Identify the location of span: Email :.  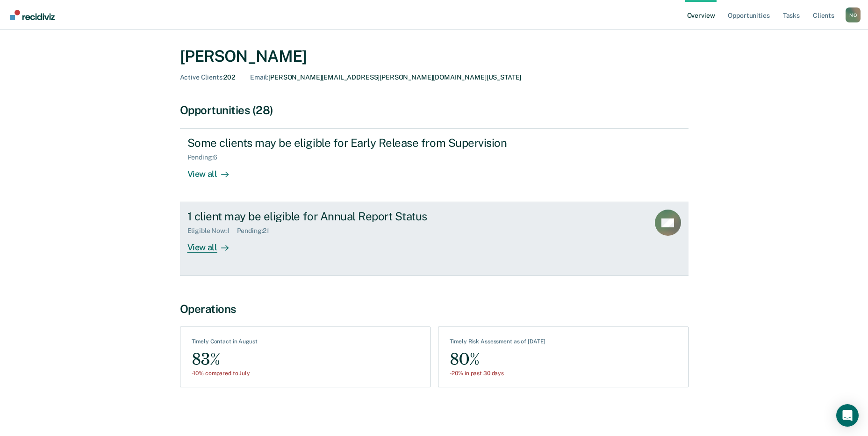
(259, 77).